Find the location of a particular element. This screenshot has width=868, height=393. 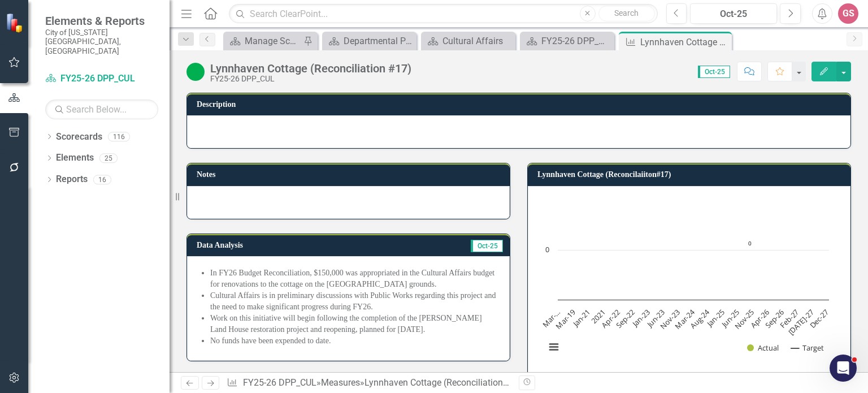

text: Jan-21 is located at coordinates (581, 318).